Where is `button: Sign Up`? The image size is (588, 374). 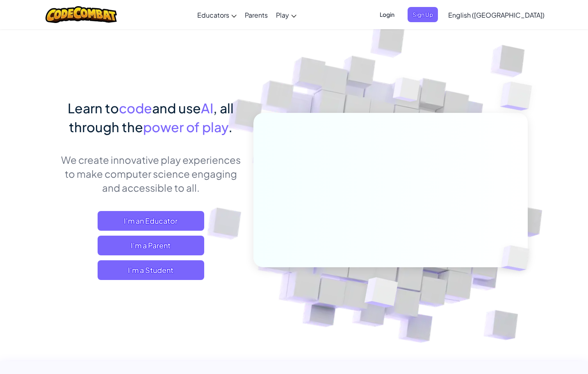
button: Sign Up is located at coordinates (423, 14).